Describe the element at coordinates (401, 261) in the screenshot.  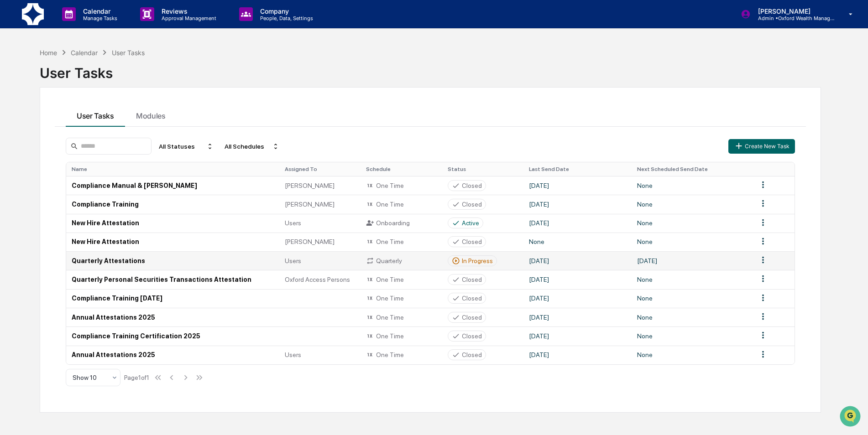
I see `div: Quarterly` at that location.